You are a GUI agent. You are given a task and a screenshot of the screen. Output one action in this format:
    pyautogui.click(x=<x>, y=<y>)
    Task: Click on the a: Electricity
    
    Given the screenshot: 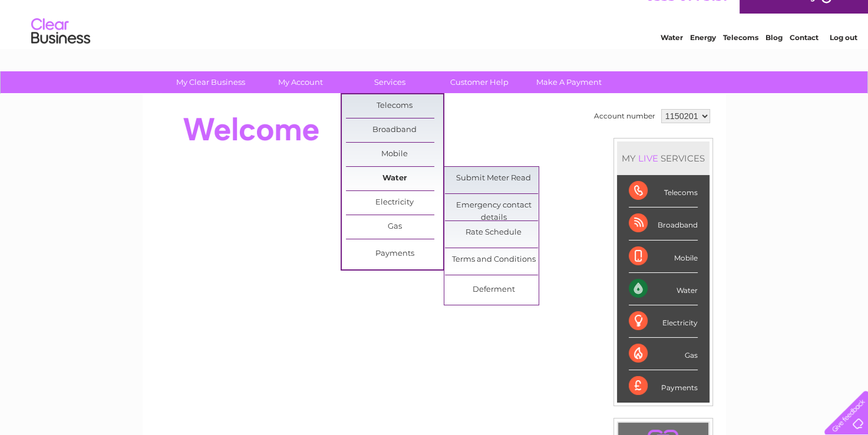 What is the action you would take?
    pyautogui.click(x=394, y=203)
    